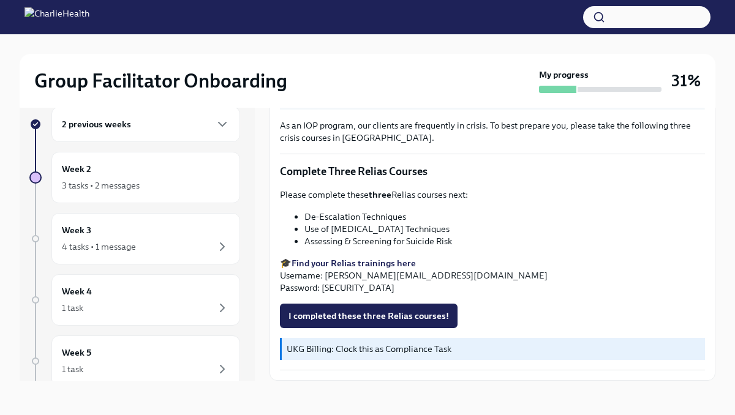 This screenshot has height=415, width=735. What do you see at coordinates (380, 195) in the screenshot?
I see `strong: three` at bounding box center [380, 195].